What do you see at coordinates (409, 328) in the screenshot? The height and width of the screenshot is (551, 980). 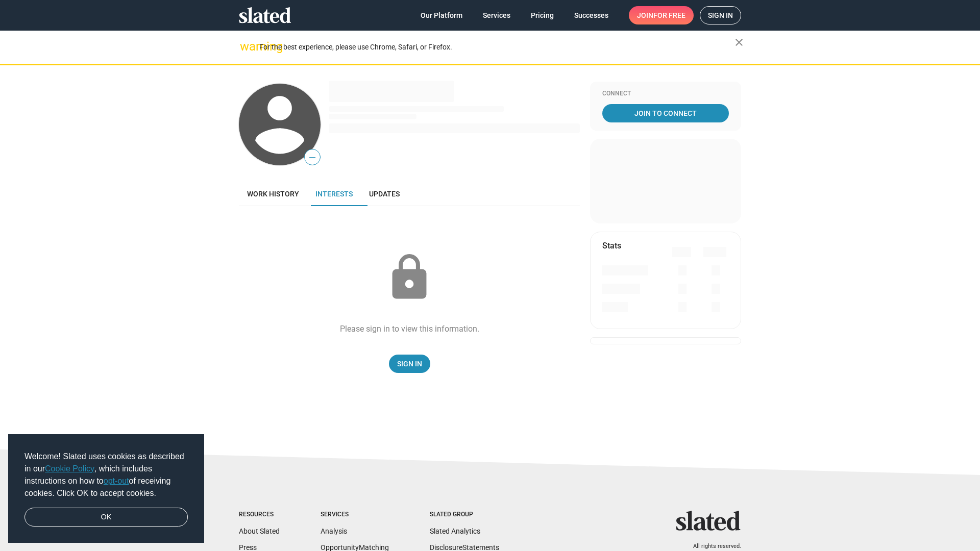 I see `div: Please sign in to view this information.` at bounding box center [409, 328].